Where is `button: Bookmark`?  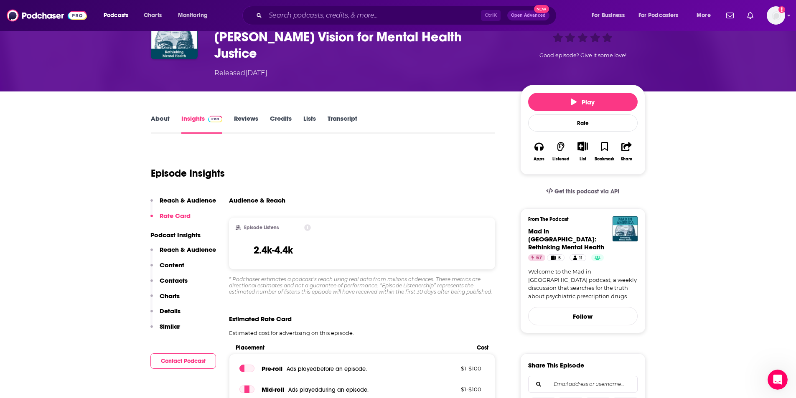 button: Bookmark is located at coordinates (605, 151).